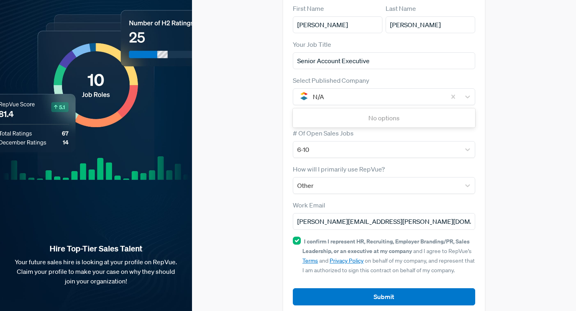 This screenshot has height=311, width=576. I want to click on a: Privacy Policy, so click(346, 261).